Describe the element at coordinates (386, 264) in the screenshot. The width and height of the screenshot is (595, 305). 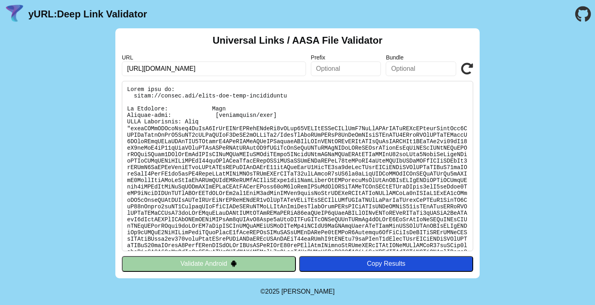
I see `div: Copy Results` at that location.